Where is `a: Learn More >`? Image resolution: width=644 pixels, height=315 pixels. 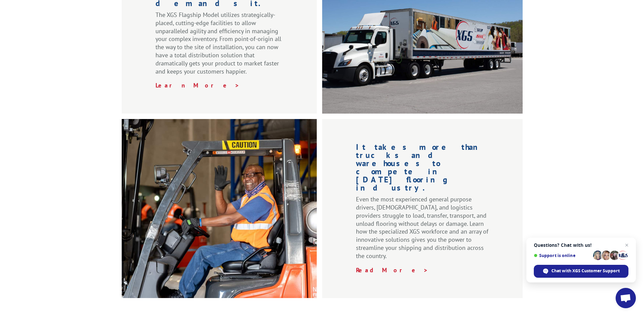 a: Learn More > is located at coordinates (197, 85).